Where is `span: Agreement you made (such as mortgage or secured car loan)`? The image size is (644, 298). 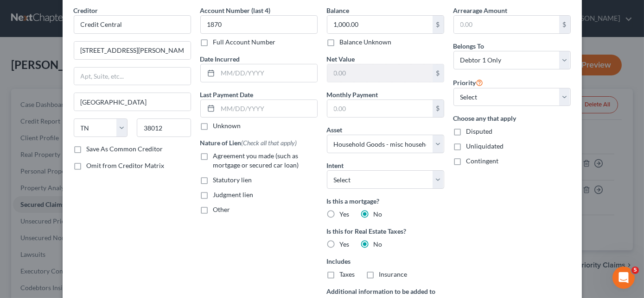
span: Agreement you made (such as mortgage or secured car loan) is located at coordinates (256, 160).